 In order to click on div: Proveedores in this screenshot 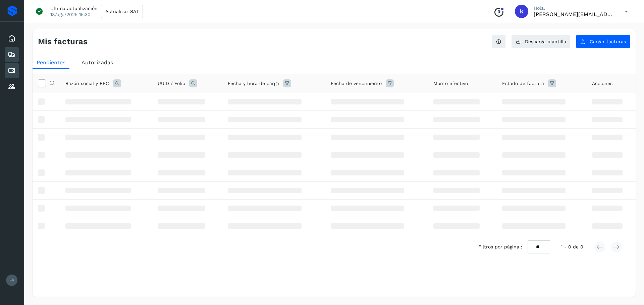, I will do `click(12, 87)`.